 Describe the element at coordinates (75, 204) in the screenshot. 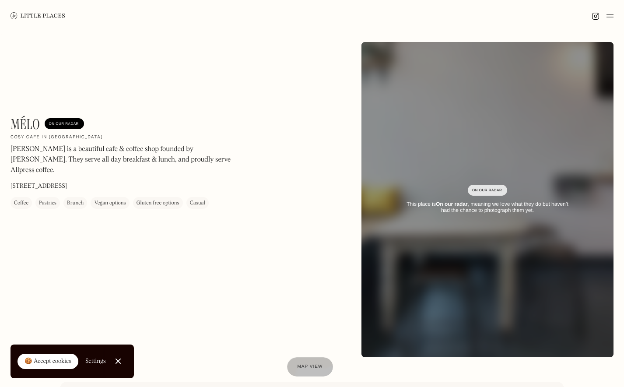

I see `div: Brunch` at that location.